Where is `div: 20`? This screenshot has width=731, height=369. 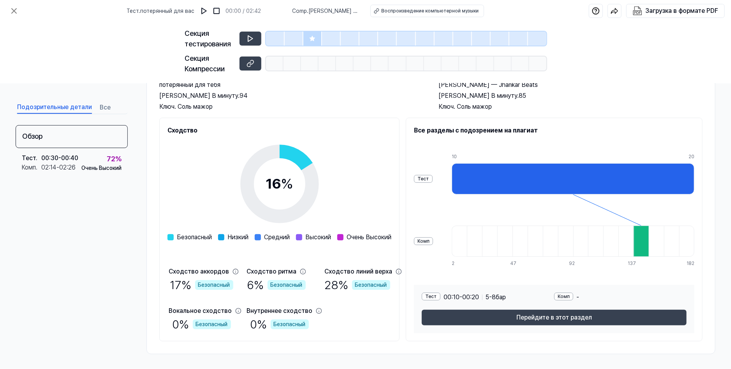 div: 20 is located at coordinates (691, 157).